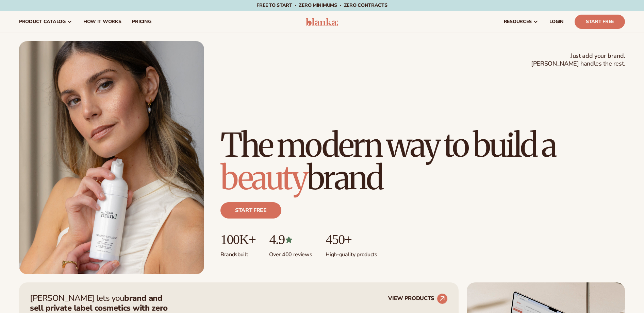 This screenshot has height=313, width=644. What do you see at coordinates (251, 211) in the screenshot?
I see `a: Start free` at bounding box center [251, 211].